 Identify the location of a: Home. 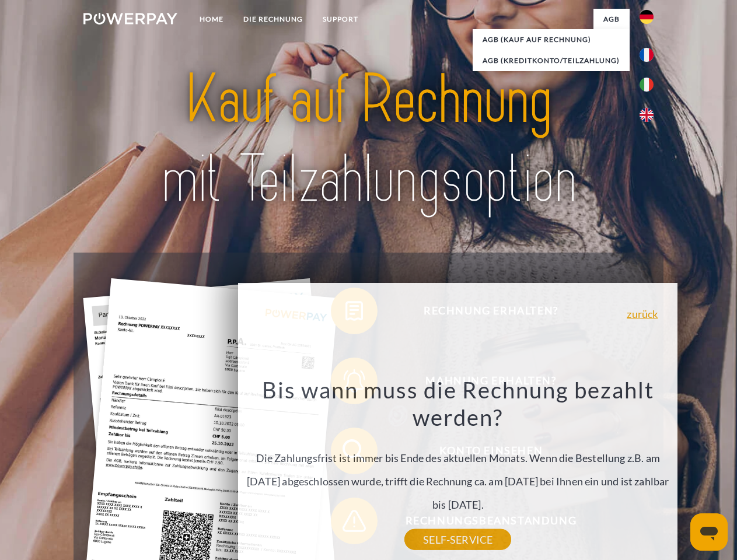
(211, 19).